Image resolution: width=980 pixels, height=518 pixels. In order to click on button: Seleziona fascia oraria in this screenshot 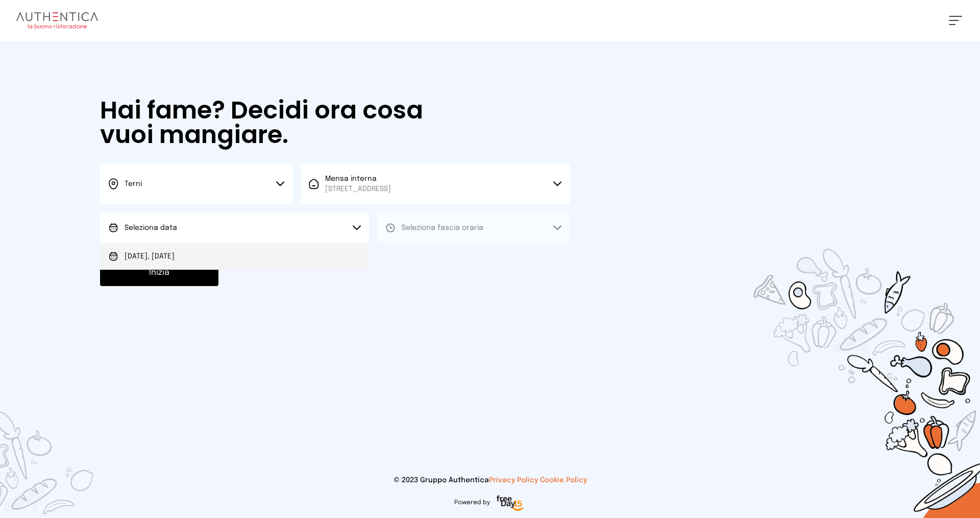, I will do `click(473, 228)`.